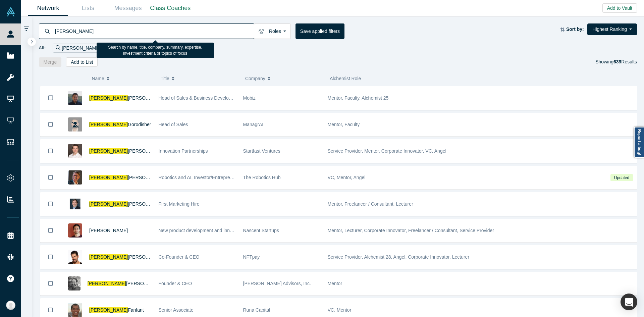 This screenshot has height=317, width=644. What do you see at coordinates (135, 311) in the screenshot?
I see `span: Fanfant` at bounding box center [135, 311].